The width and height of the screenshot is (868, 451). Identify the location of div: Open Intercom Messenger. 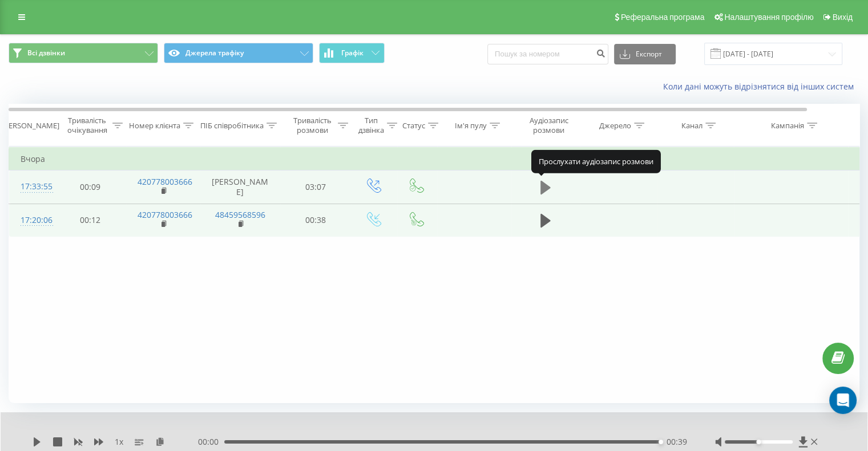
(843, 401).